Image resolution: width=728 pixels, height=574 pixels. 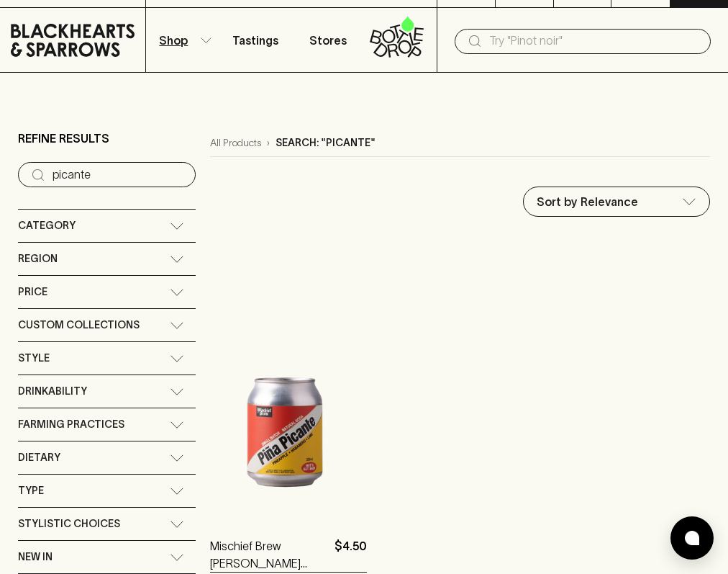 I want to click on div: Farming Practices, so click(x=107, y=424).